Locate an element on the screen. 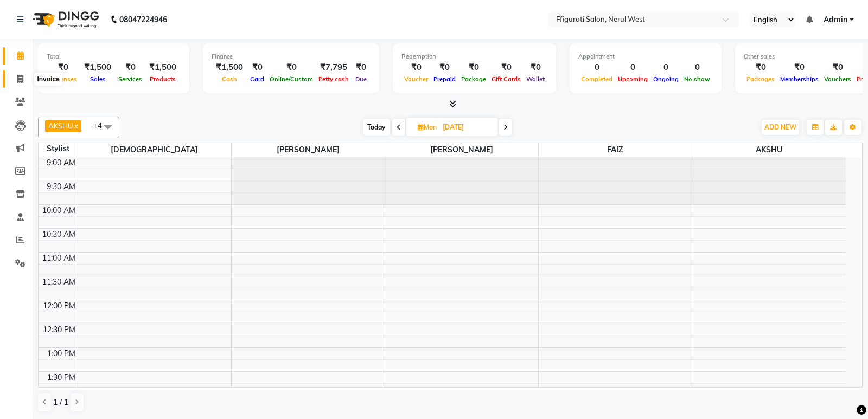 This screenshot has height=419, width=868. input: 2025-09-01 is located at coordinates (467, 127).